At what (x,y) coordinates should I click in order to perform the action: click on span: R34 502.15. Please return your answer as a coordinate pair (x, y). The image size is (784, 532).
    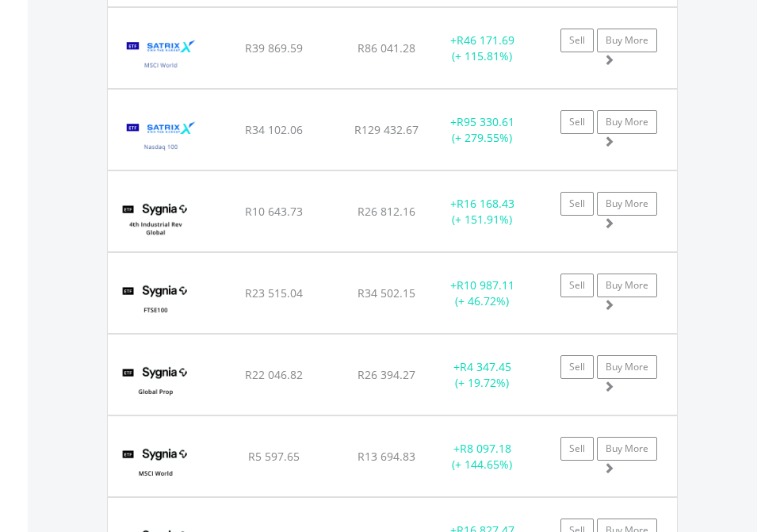
    Looking at the image, I should click on (386, 292).